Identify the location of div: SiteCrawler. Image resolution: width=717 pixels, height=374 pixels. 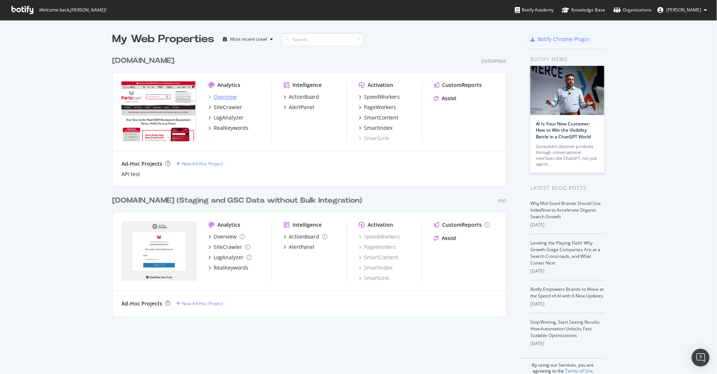
(228, 247).